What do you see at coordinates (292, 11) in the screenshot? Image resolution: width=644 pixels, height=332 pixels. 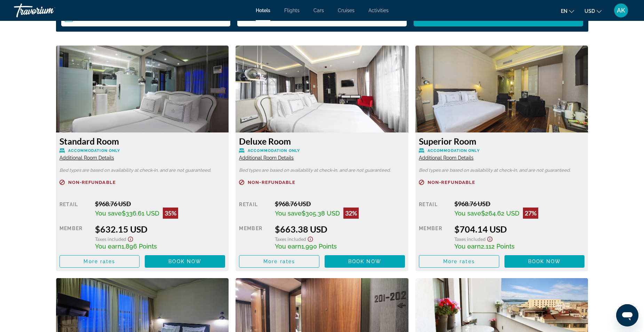 I see `span: Flights` at bounding box center [292, 11].